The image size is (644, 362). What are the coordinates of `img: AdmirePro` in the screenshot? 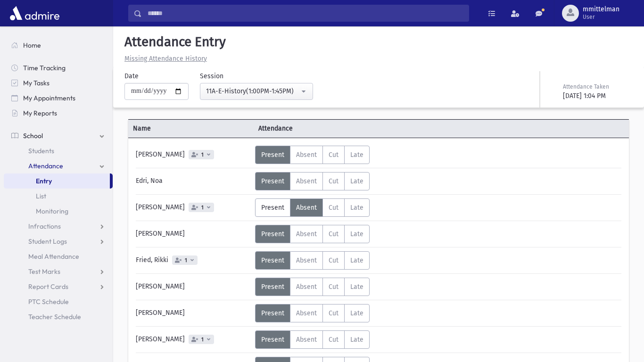 It's located at (34, 13).